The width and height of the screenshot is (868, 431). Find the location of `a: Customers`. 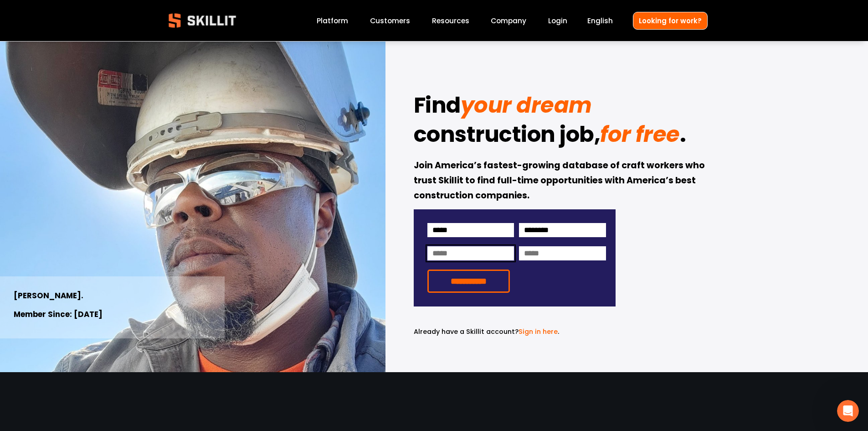

a: Customers is located at coordinates (390, 21).